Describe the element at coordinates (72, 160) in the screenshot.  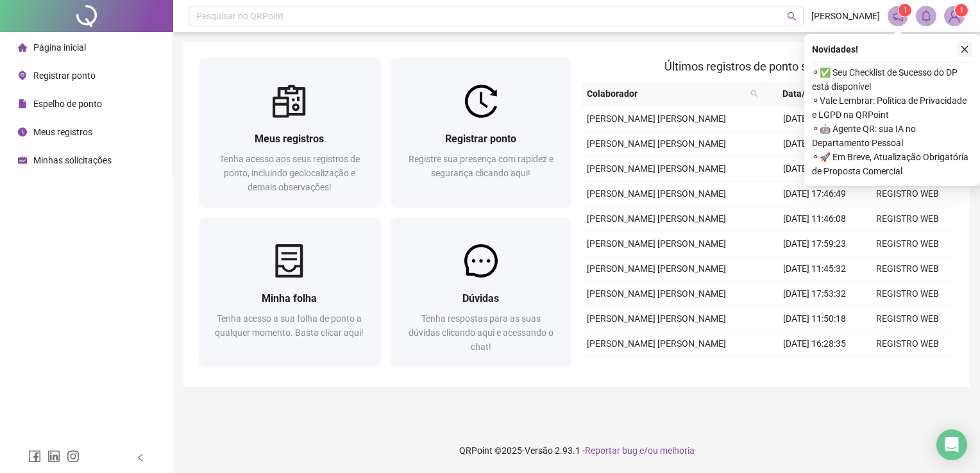
I see `span: Minhas solicitações` at that location.